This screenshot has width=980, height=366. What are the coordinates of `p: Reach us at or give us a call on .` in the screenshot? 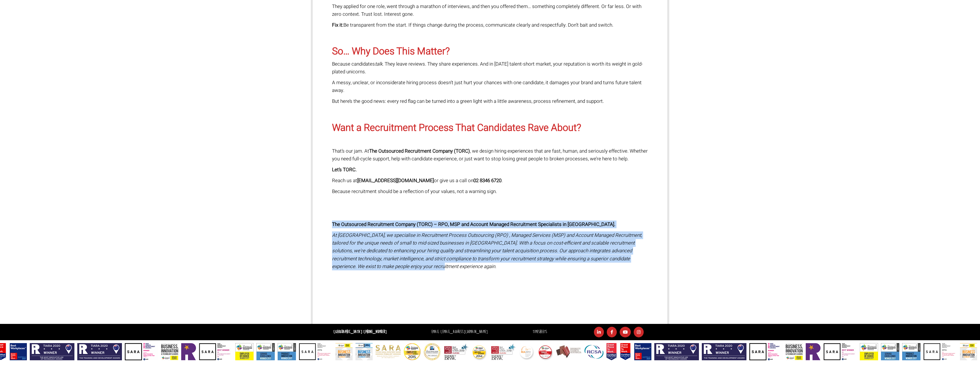 It's located at (490, 180).